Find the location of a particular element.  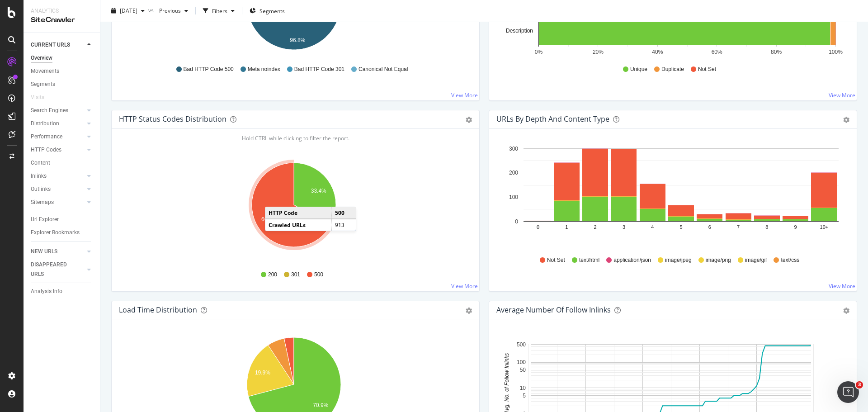

span: image/jpeg is located at coordinates (678, 260).